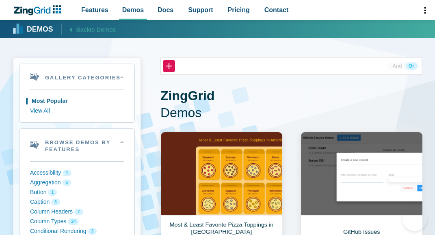  I want to click on span: Features, so click(95, 10).